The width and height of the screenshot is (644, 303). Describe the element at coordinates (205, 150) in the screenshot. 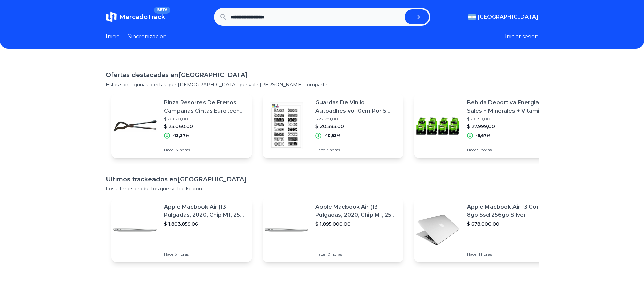

I see `p: Hace 13 horas` at that location.